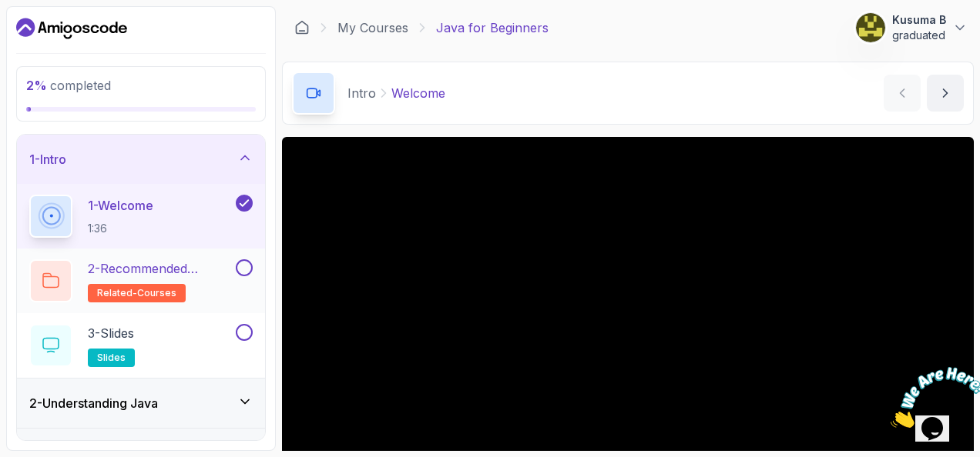 The height and width of the screenshot is (457, 980). What do you see at coordinates (141, 345) in the screenshot?
I see `button: 3-Slidesslides` at bounding box center [141, 345].